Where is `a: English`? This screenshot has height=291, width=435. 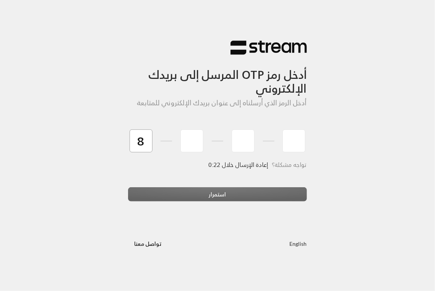 a: English is located at coordinates (298, 243).